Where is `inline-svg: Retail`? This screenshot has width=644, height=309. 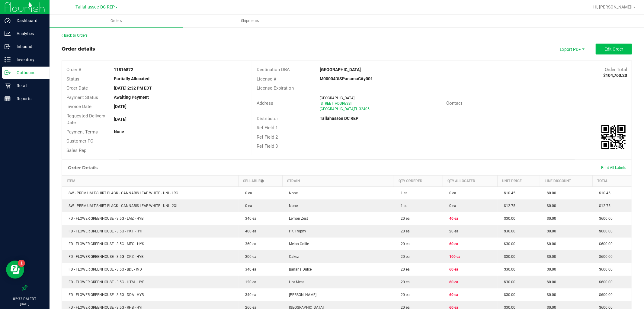 inline-svg: Retail is located at coordinates (8, 86).